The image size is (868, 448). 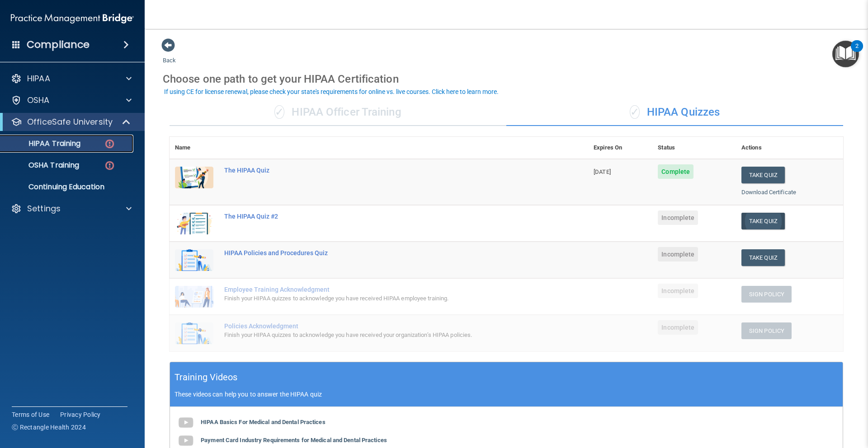 What do you see at coordinates (507, 395) in the screenshot?
I see `p: These videos can help you to answer the HIPAA quiz` at bounding box center [507, 395].